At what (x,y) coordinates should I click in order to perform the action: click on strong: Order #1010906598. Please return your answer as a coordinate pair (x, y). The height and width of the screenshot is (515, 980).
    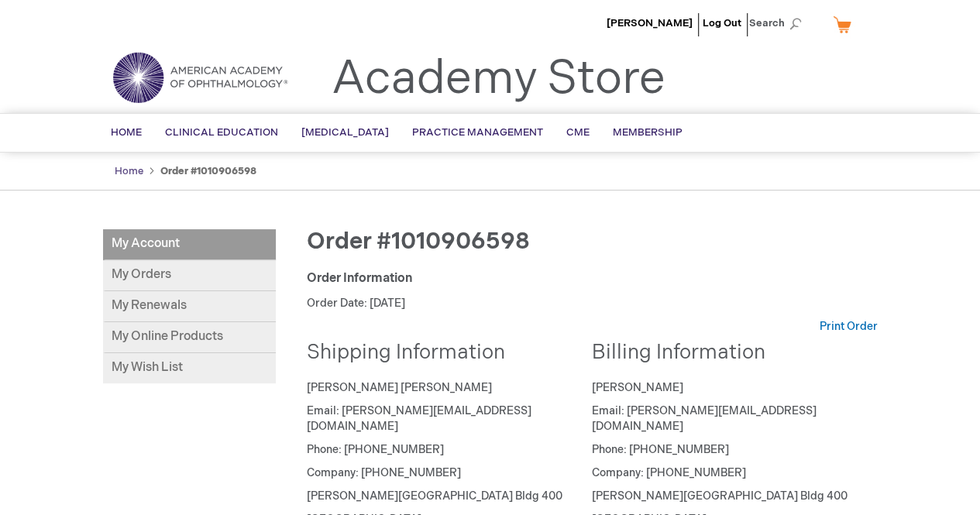
    Looking at the image, I should click on (208, 172).